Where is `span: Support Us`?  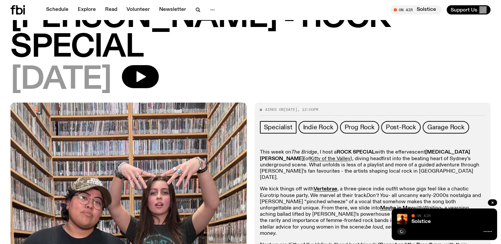
span: Support Us is located at coordinates (464, 10).